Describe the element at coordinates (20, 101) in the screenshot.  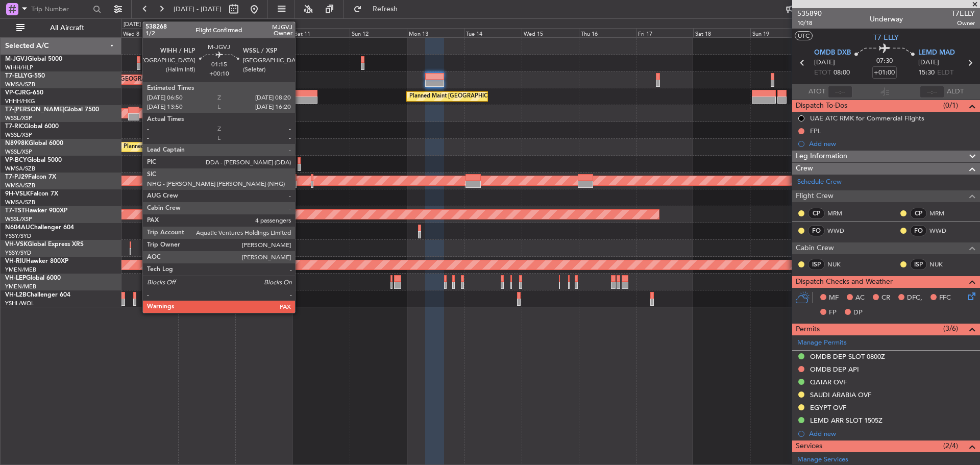
I see `a: VHHH/HKG` at that location.